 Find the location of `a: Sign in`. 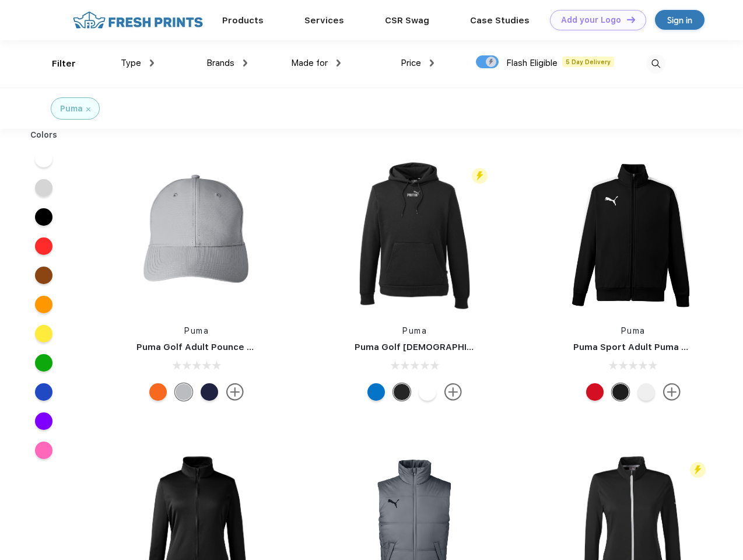

a: Sign in is located at coordinates (679, 20).